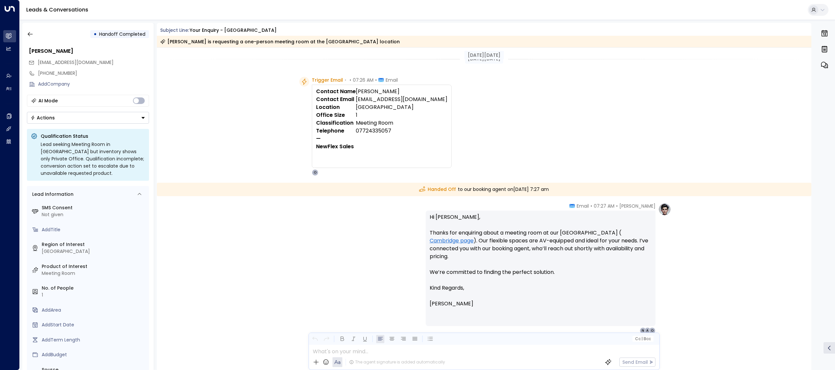  I want to click on p: Qualification Status, so click(93, 136).